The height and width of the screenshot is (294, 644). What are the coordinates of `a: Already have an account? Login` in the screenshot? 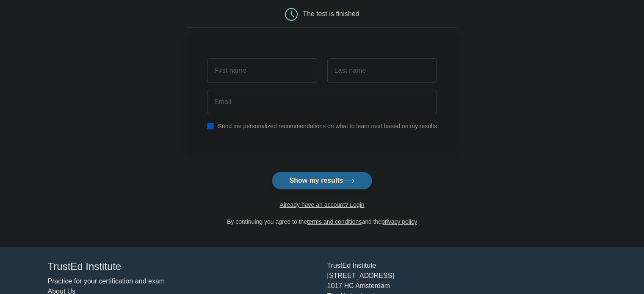 It's located at (322, 205).